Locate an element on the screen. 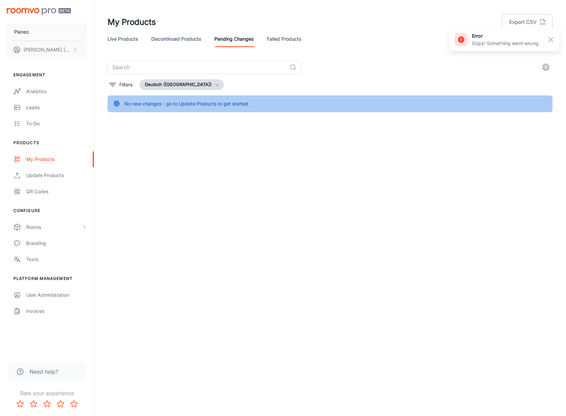 The height and width of the screenshot is (416, 566). h6: error is located at coordinates (506, 36).